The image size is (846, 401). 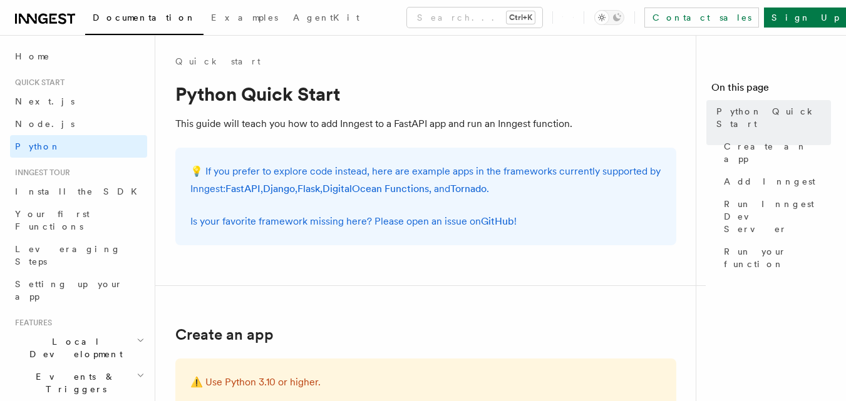 What do you see at coordinates (78, 383) in the screenshot?
I see `button: Events & Triggers` at bounding box center [78, 383].